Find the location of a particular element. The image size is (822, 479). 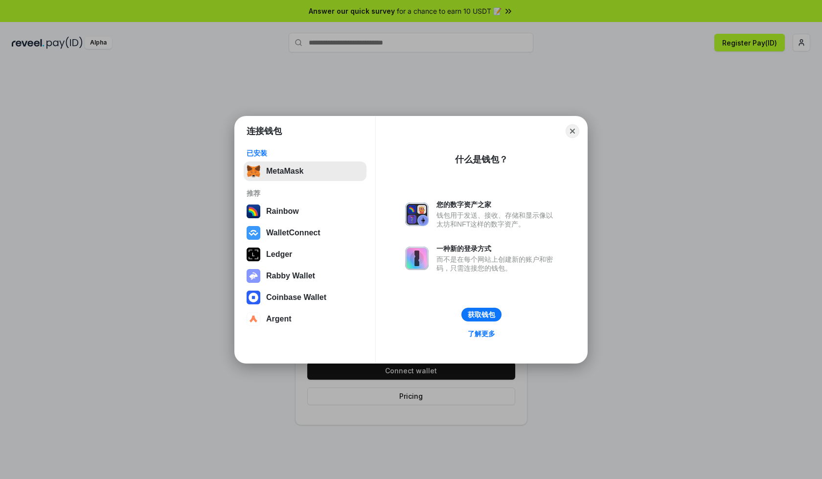

div: Coinbase Wallet is located at coordinates (296, 298).